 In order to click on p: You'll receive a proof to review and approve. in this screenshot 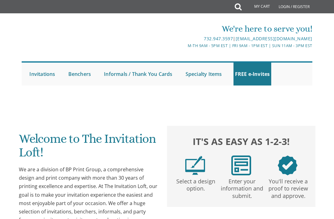, I will do `click(288, 187)`.